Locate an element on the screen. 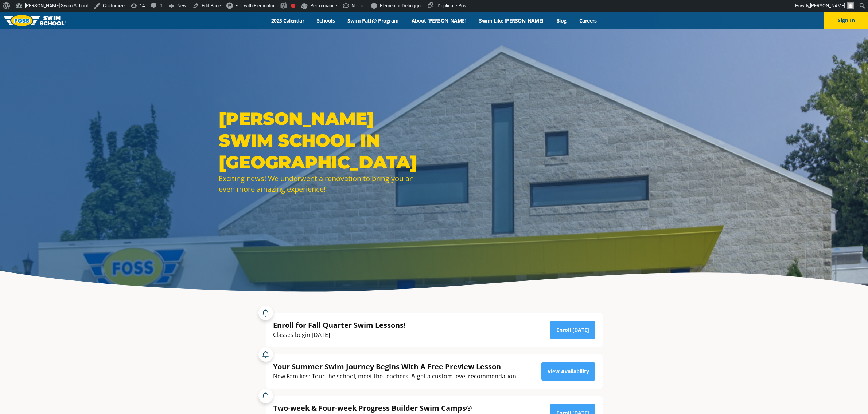  div: Two-week & Four-week Progress Builder Swim Camps® is located at coordinates (372, 408).